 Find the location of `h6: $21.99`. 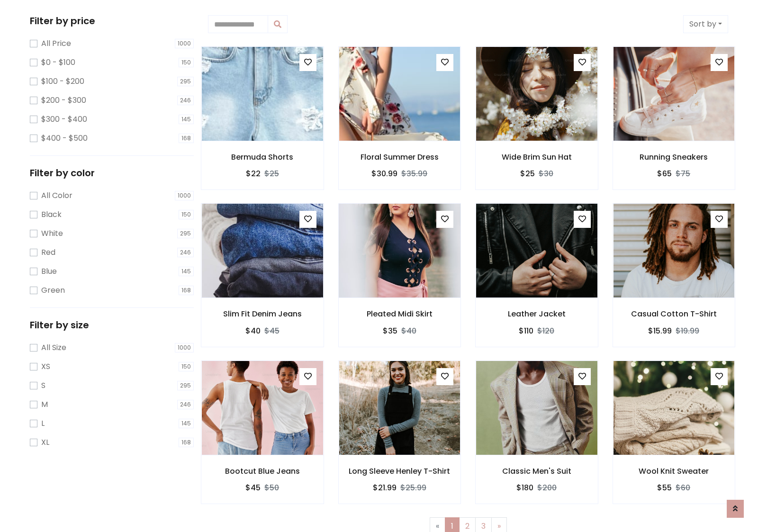

h6: $21.99 is located at coordinates (385, 487).